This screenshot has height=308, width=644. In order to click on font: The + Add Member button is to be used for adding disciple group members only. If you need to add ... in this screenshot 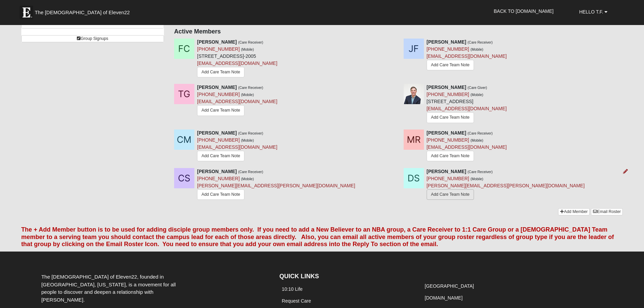, I will do `click(318, 237)`.